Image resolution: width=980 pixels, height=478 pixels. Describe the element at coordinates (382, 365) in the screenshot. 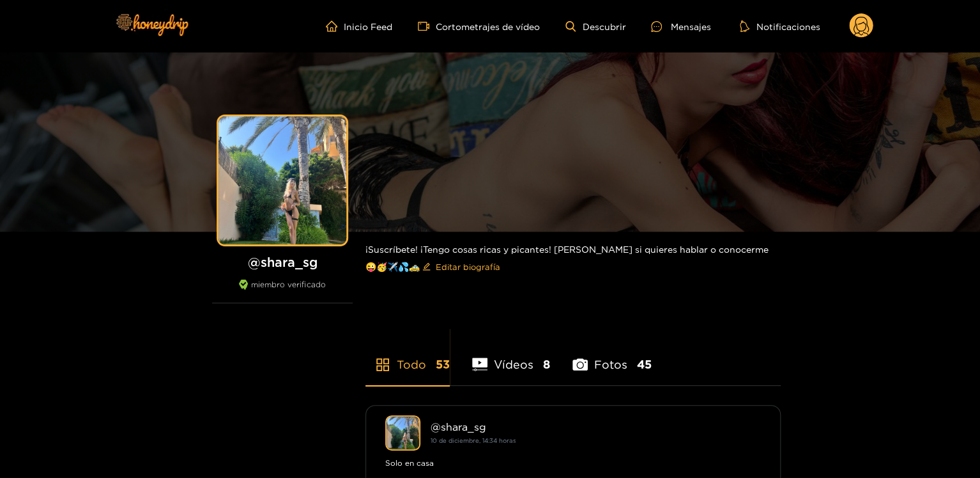

I see `span: tienda de aplicaciones` at that location.